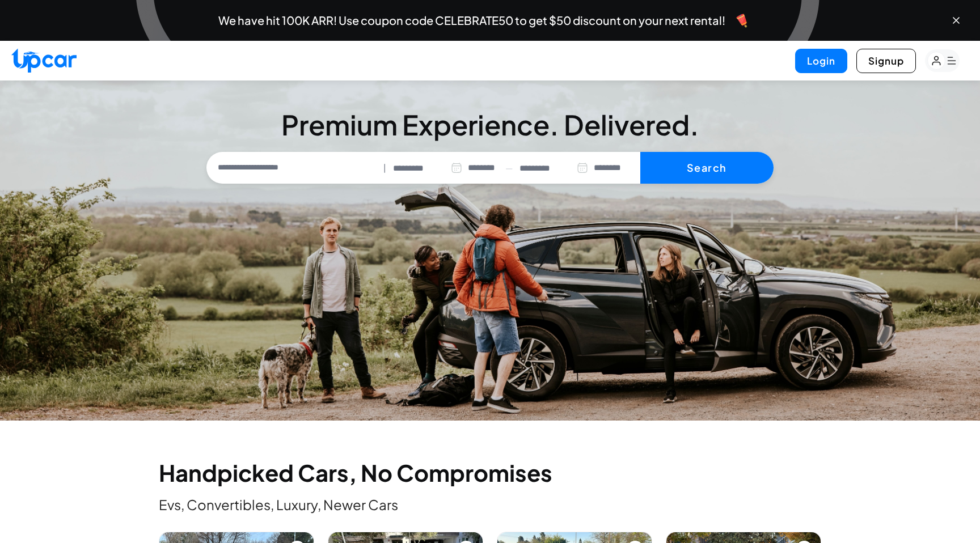 This screenshot has height=543, width=980. What do you see at coordinates (472, 21) in the screenshot?
I see `span: We have hit 100K ARR! Use coupon code CELEBRATE50 to get $50 discount on your next rental!` at bounding box center [472, 21].